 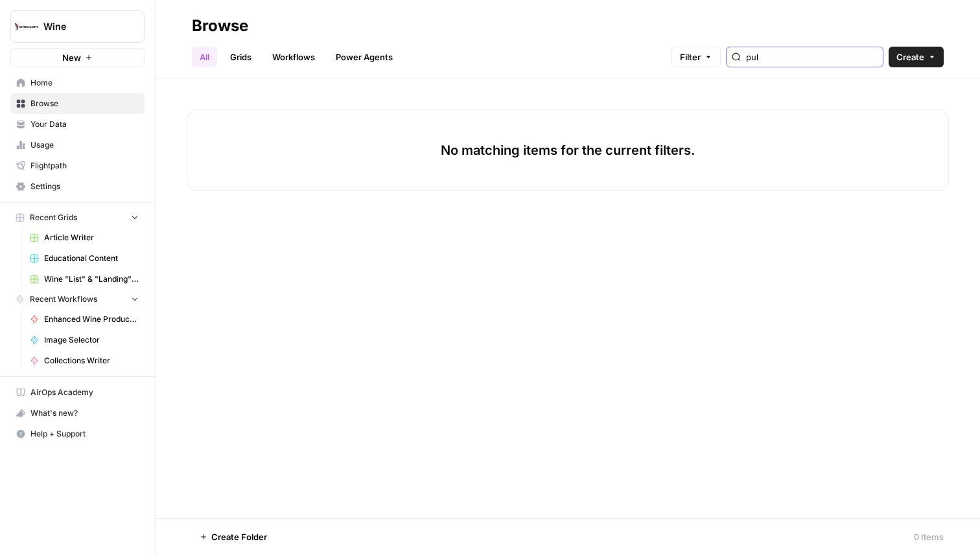 What do you see at coordinates (92, 319) in the screenshot?
I see `span: Enhanced Wine Product Selector [Knowledge Base]` at bounding box center [92, 319].